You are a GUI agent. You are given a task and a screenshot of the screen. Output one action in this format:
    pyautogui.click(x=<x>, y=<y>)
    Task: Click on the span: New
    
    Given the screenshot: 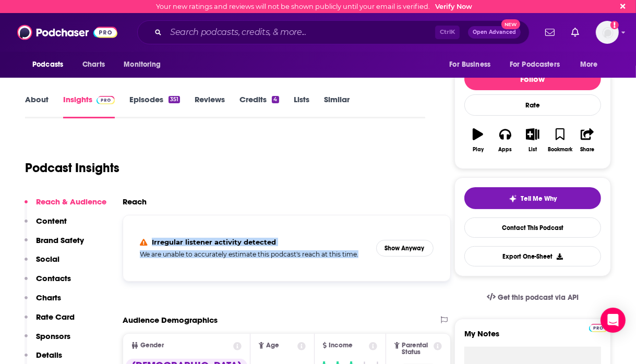 What is the action you would take?
    pyautogui.click(x=510, y=24)
    